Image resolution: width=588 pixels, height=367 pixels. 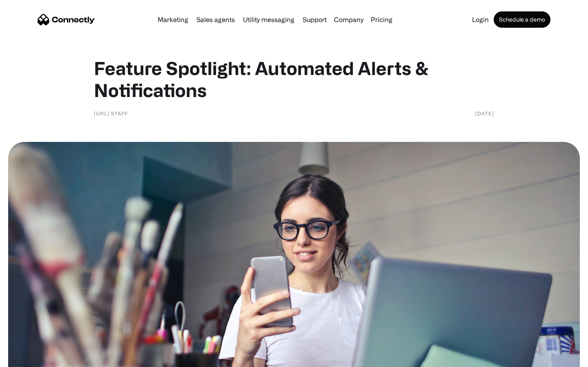 I want to click on a: Marketing, so click(x=173, y=20).